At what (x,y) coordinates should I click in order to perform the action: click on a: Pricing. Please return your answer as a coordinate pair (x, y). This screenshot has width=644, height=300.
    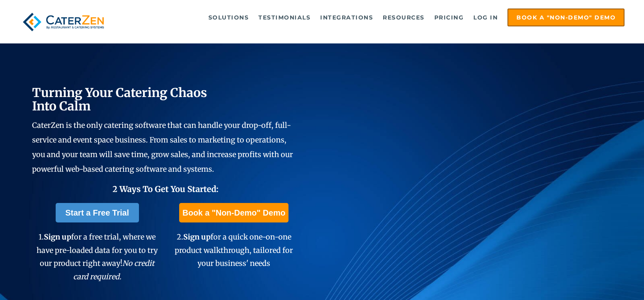
    Looking at the image, I should click on (449, 18).